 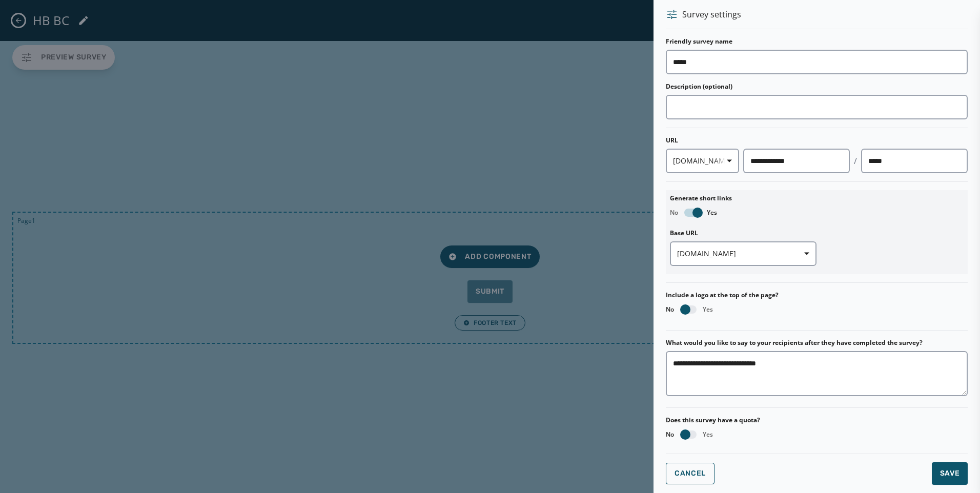 What do you see at coordinates (796, 161) in the screenshot?
I see `input: Client slug` at bounding box center [796, 161].